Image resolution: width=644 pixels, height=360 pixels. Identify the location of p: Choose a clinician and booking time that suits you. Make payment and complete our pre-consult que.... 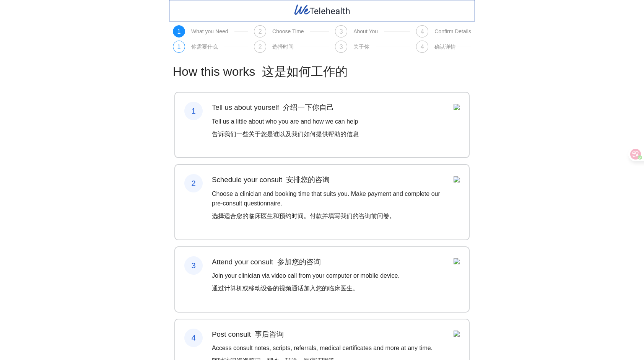
(328, 206).